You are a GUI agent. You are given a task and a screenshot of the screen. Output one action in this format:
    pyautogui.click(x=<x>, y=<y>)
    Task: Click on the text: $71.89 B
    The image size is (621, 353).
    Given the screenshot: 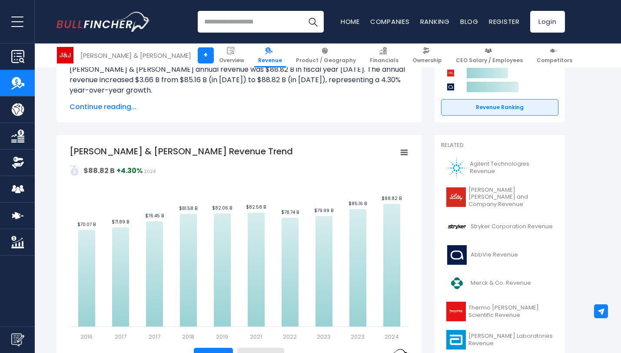 What is the action you would take?
    pyautogui.click(x=120, y=222)
    